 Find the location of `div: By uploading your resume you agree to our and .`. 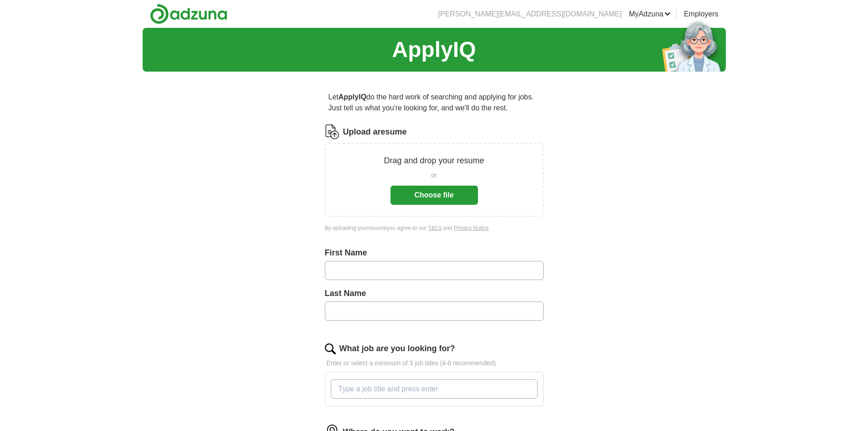

div: By uploading your resume you agree to our and . is located at coordinates (434, 228).